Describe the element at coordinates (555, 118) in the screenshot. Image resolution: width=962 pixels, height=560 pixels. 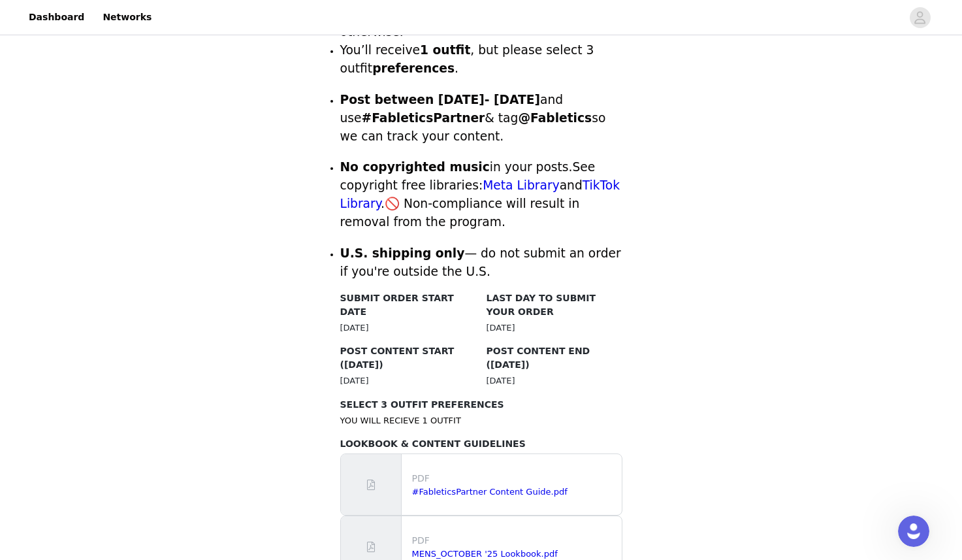
I see `strong: @Fabletics` at that location.